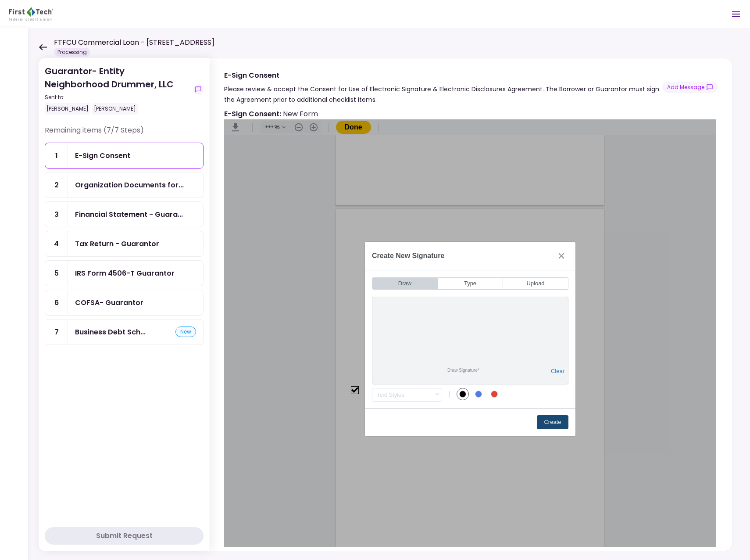 Image resolution: width=750 pixels, height=560 pixels. Describe the element at coordinates (129, 185) in the screenshot. I see `div: Organization Documents for Guaranty Entity` at that location.